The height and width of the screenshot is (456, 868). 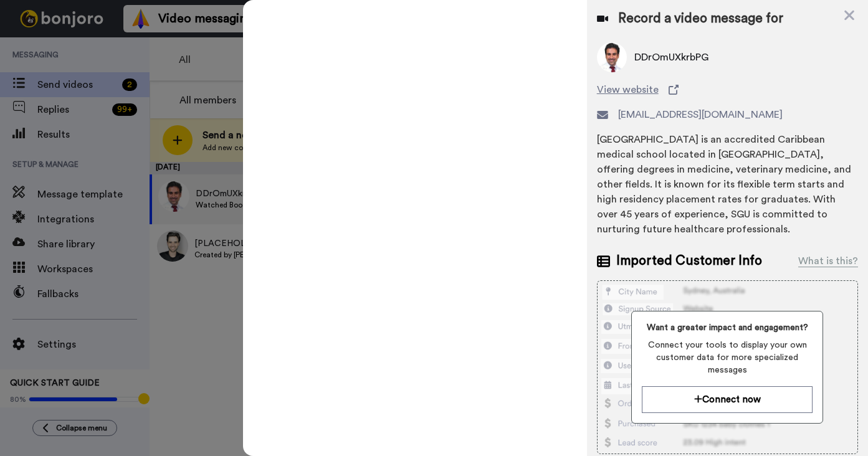 I want to click on span: Want a greater impact and engagement?, so click(x=727, y=327).